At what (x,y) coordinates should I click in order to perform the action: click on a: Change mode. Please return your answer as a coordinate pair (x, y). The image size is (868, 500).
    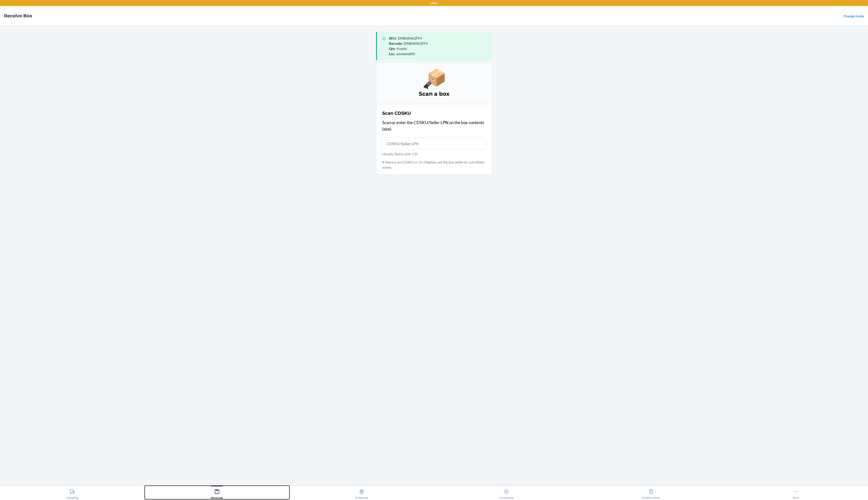
    Looking at the image, I should click on (854, 15).